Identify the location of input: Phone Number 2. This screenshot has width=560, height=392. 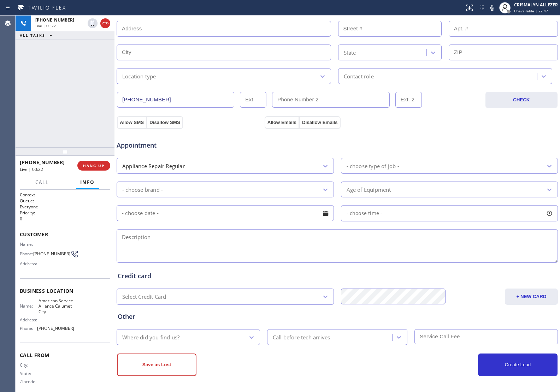
(331, 100).